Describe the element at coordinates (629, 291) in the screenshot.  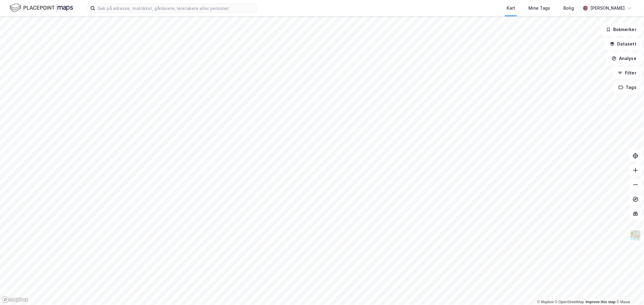
I see `div: Chat Widget` at that location.